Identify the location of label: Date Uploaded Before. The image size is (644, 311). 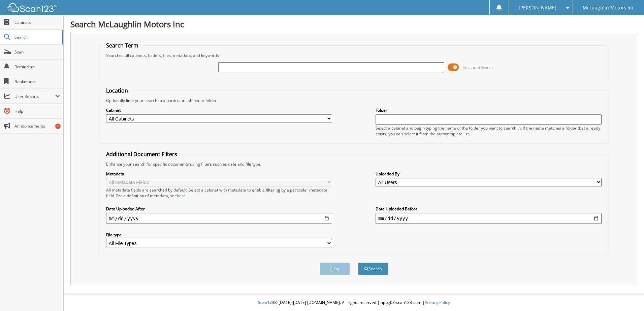
(488, 208).